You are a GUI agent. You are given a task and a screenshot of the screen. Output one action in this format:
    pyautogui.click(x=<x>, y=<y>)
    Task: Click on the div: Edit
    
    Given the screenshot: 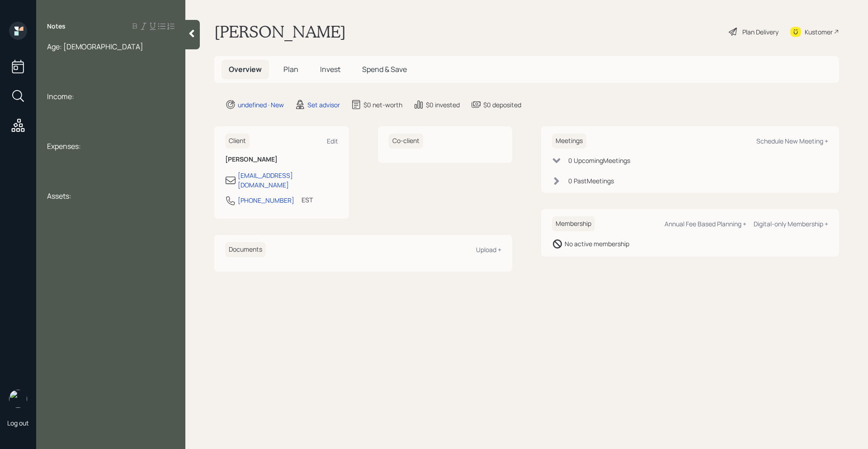 What is the action you would take?
    pyautogui.click(x=333, y=141)
    